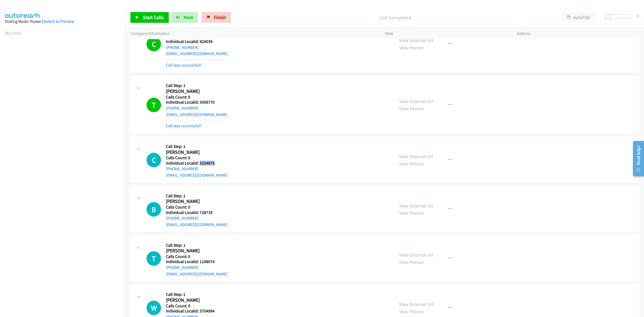 This screenshot has height=317, width=644. I want to click on a: Finish, so click(216, 17).